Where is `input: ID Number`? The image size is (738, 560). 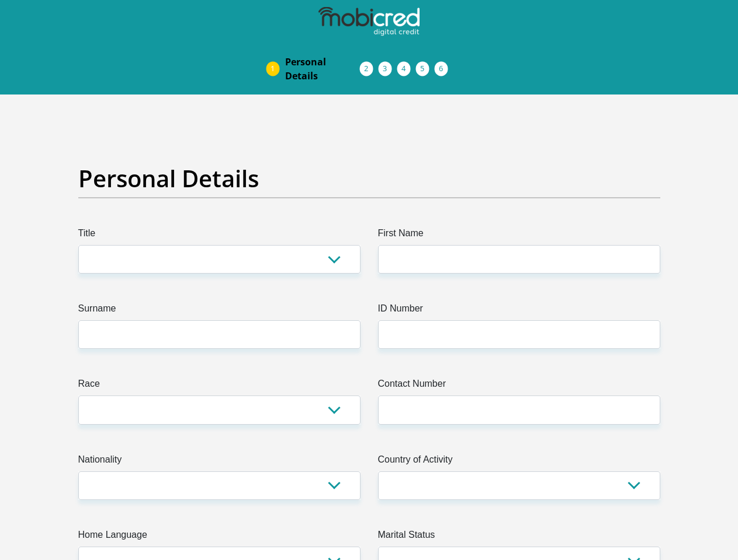
input: ID Number is located at coordinates (519, 335).